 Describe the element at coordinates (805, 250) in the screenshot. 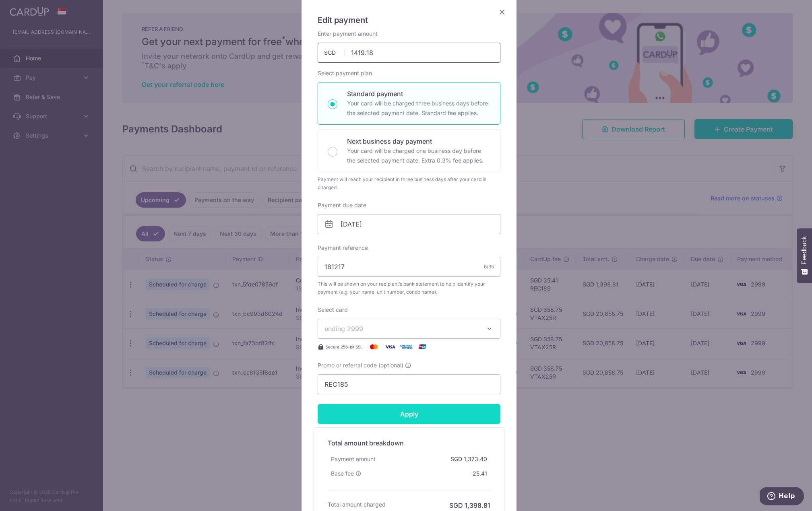

I see `span: Feedback` at that location.